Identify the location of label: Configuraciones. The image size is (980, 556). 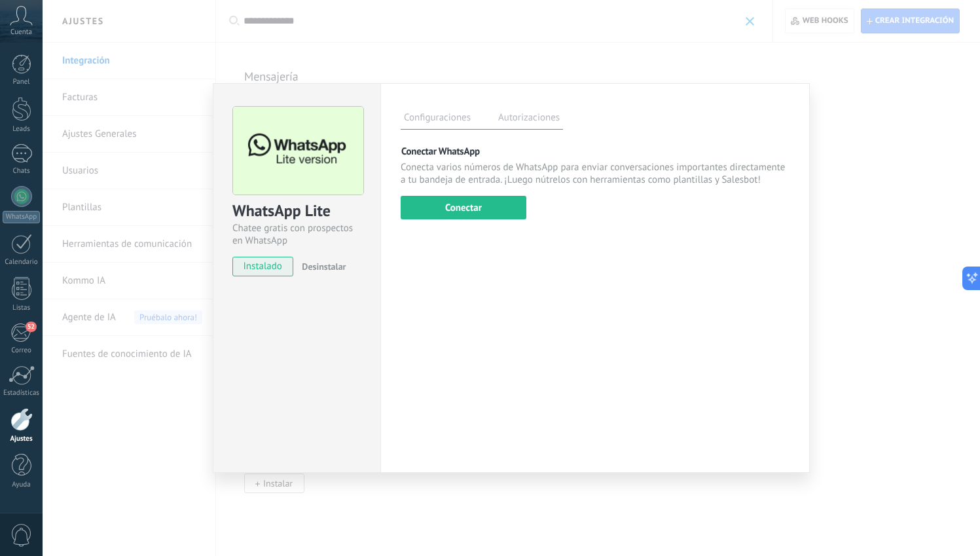
(438, 119).